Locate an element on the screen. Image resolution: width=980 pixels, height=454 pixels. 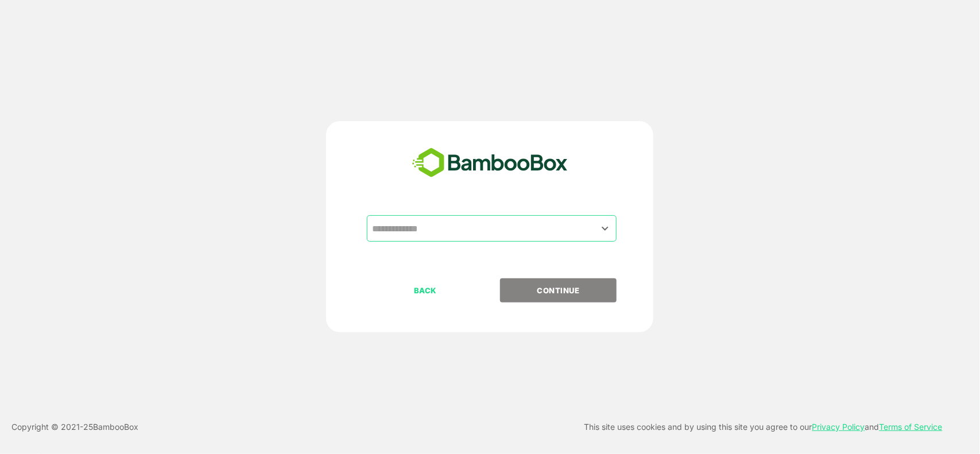
p: This site uses cookies and by using this site you agree to our and is located at coordinates (764, 427).